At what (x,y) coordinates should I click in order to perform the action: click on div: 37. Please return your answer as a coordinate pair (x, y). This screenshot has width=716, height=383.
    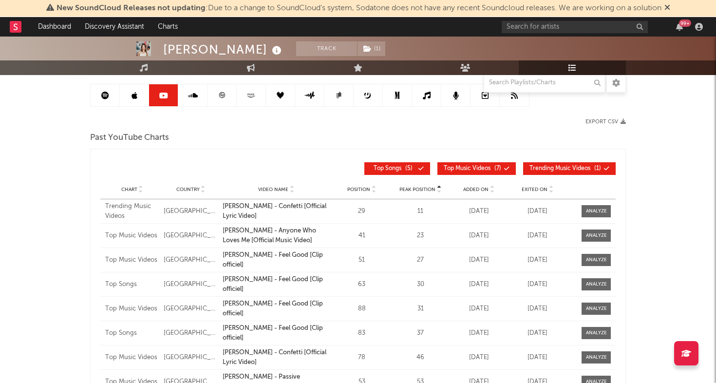
    Looking at the image, I should click on (420, 333).